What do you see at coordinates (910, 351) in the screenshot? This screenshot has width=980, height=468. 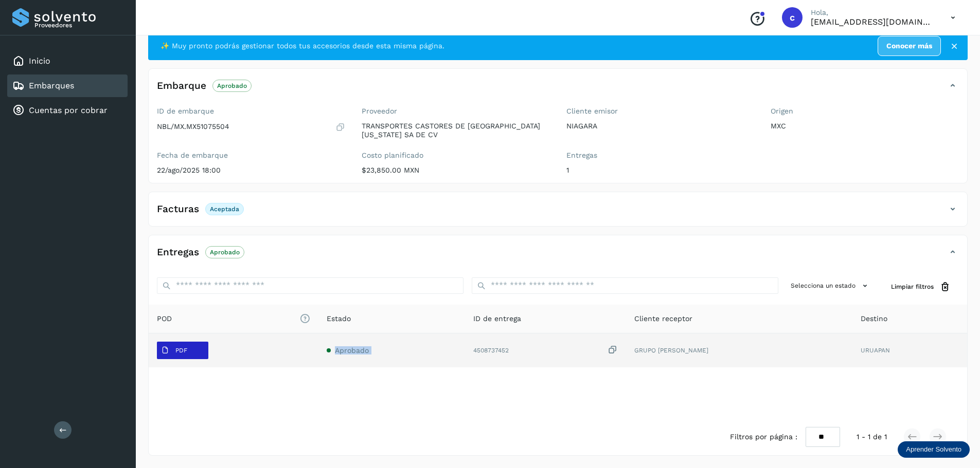 I see `td: URUAPAN` at bounding box center [910, 351].